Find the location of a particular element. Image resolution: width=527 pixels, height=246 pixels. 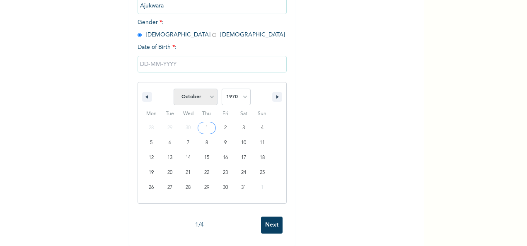

span: 6 is located at coordinates (170, 143).